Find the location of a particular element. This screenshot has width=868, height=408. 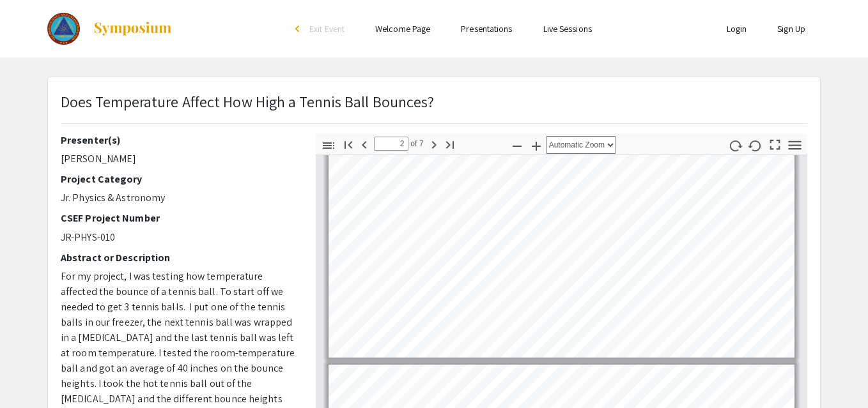

div: arrow_back_ios is located at coordinates (299, 29).